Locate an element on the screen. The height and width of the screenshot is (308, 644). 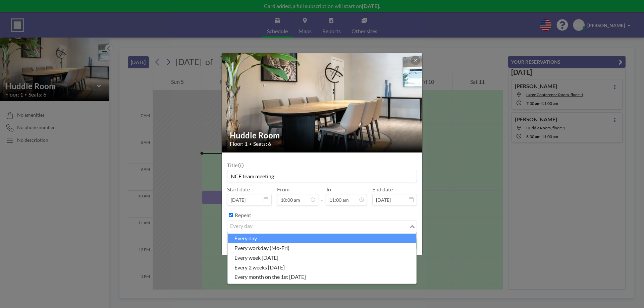
label: From is located at coordinates (283, 190).